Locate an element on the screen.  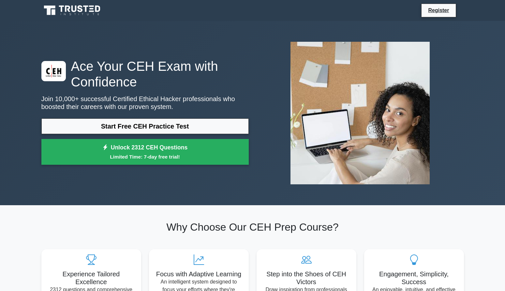
h1: Ace Your CEH Exam with Confidence is located at coordinates (145, 74).